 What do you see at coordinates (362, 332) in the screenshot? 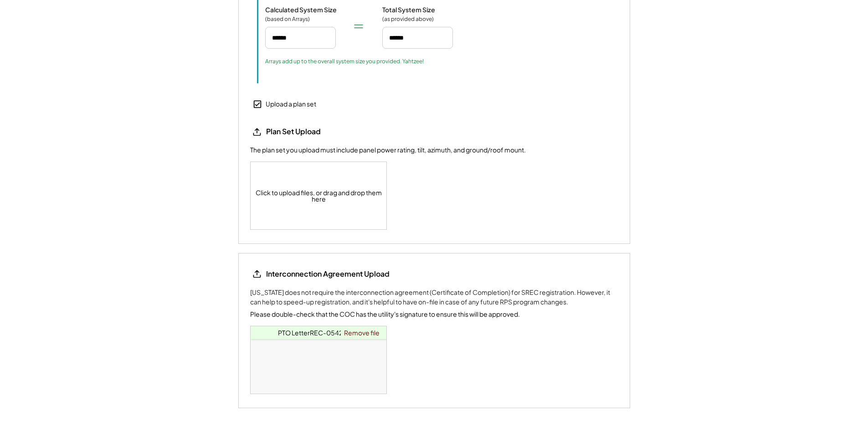
I see `a: Remove file` at bounding box center [362, 332].